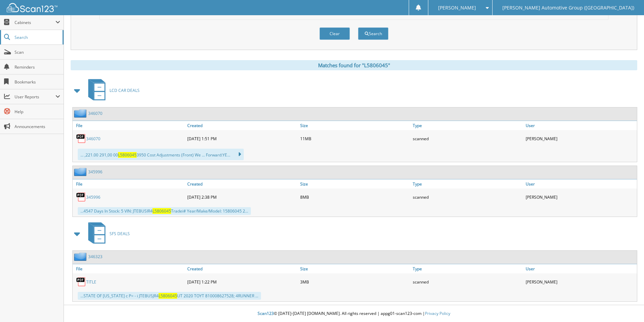 This screenshot has width=644, height=322. Describe the element at coordinates (107, 233) in the screenshot. I see `a: SFS DEALS` at that location.